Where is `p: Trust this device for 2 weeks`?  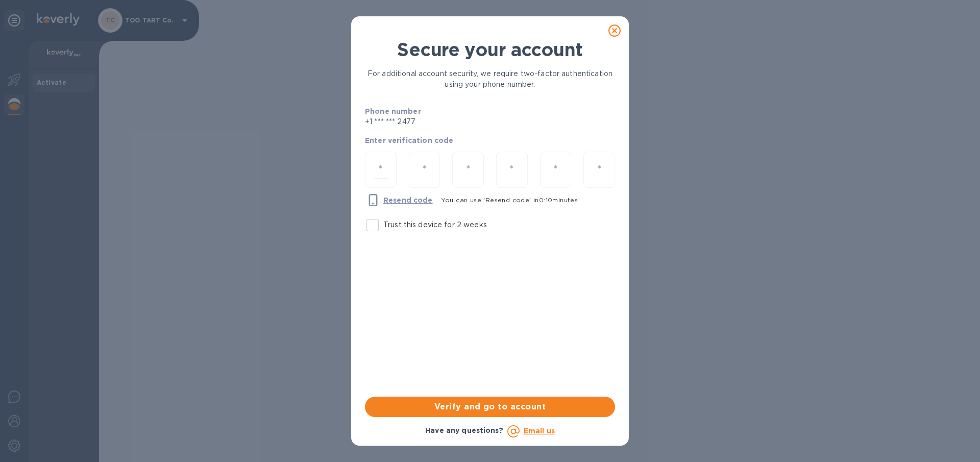 p: Trust this device for 2 weeks is located at coordinates (435, 225).